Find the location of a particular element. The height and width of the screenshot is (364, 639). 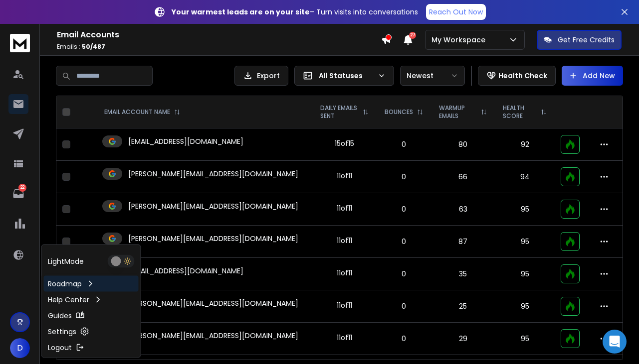

p: Help Center is located at coordinates (68, 300).